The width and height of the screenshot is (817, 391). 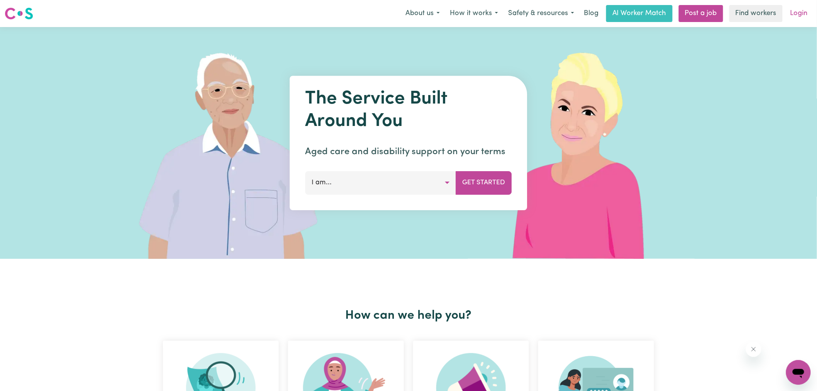 I want to click on span: Need any help?, so click(x=25, y=8).